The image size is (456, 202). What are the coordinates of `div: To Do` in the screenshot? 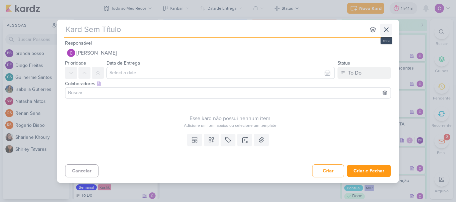 It's located at (355, 73).